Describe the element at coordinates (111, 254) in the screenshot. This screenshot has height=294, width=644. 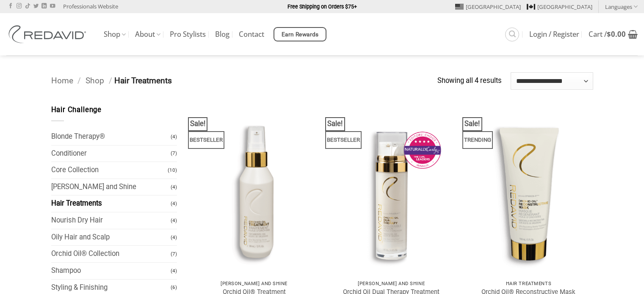
I see `a: Orchid Oil® Collection` at that location.